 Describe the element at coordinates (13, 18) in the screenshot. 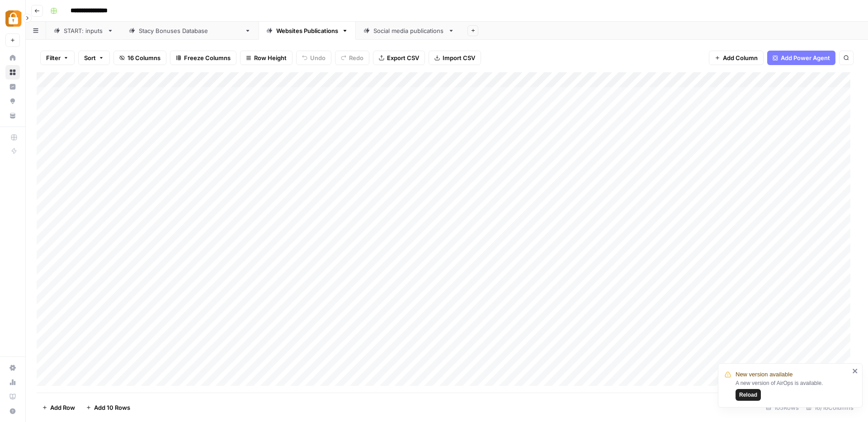

I see `img: Adzz Logo` at that location.